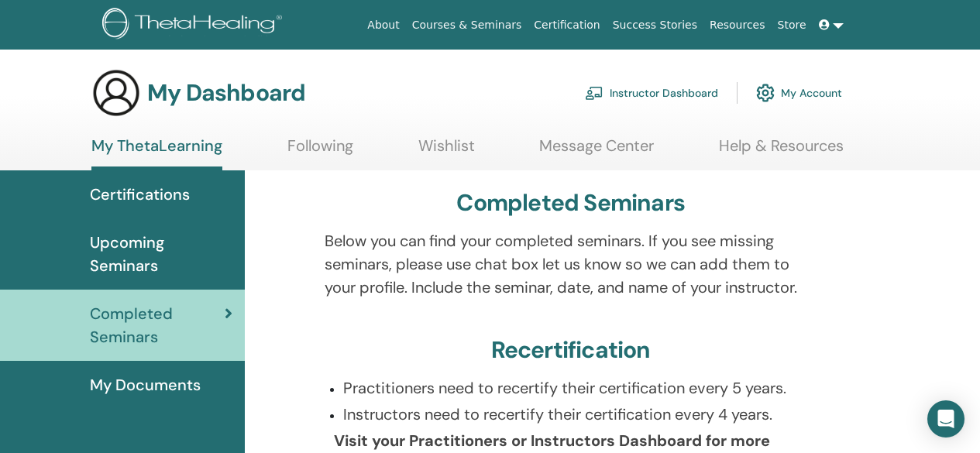 The image size is (980, 453). What do you see at coordinates (580, 388) in the screenshot?
I see `p: Practitioners need to recertify their certification every 5 years.` at bounding box center [580, 388].